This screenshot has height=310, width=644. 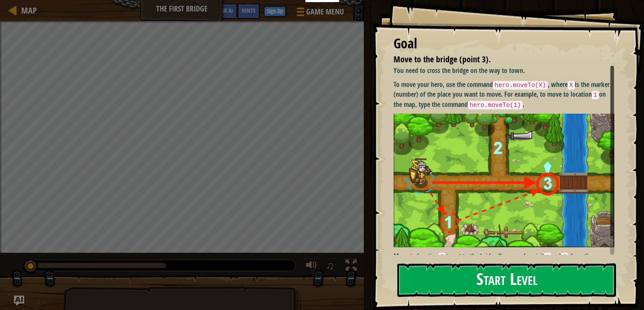 I want to click on code: 2, so click(x=564, y=258).